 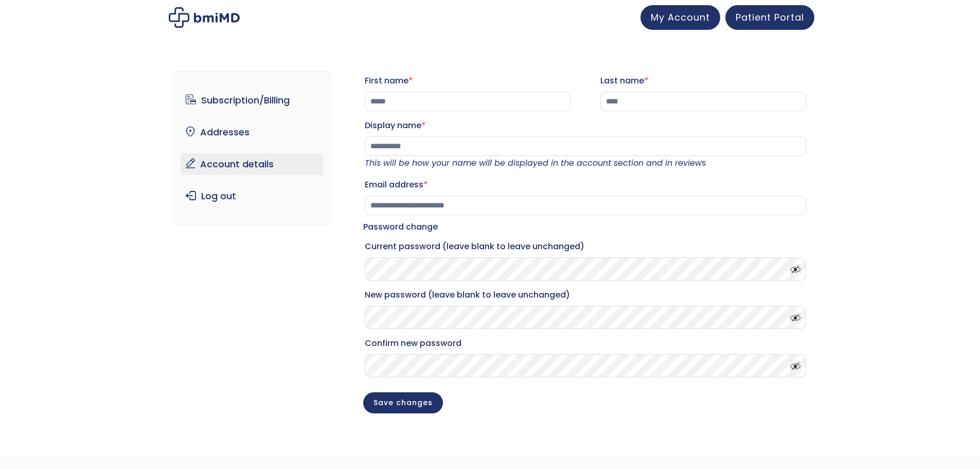 I want to click on button: Save changes, so click(x=403, y=403).